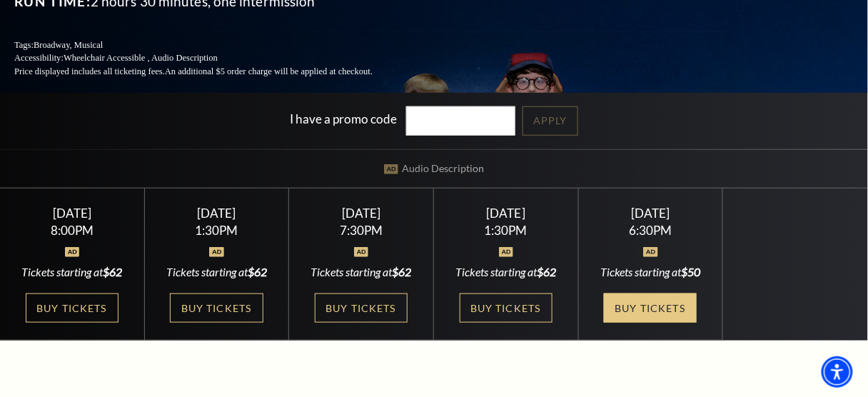 Image resolution: width=868 pixels, height=397 pixels. What do you see at coordinates (691, 271) in the screenshot?
I see `span: $50` at bounding box center [691, 271].